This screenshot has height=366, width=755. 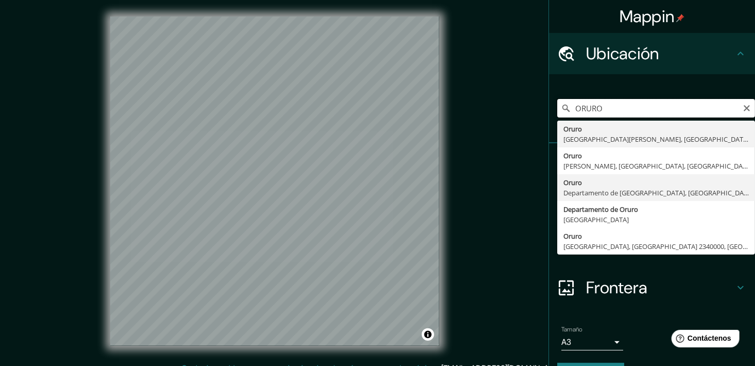 What do you see at coordinates (572, 329) in the screenshot?
I see `label: Tamaño` at bounding box center [572, 329].